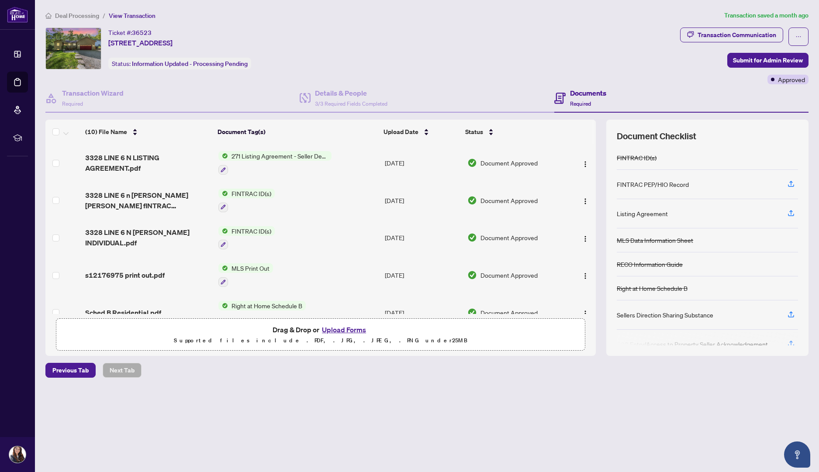  Describe the element at coordinates (657, 136) in the screenshot. I see `span: Document Checklist` at that location.